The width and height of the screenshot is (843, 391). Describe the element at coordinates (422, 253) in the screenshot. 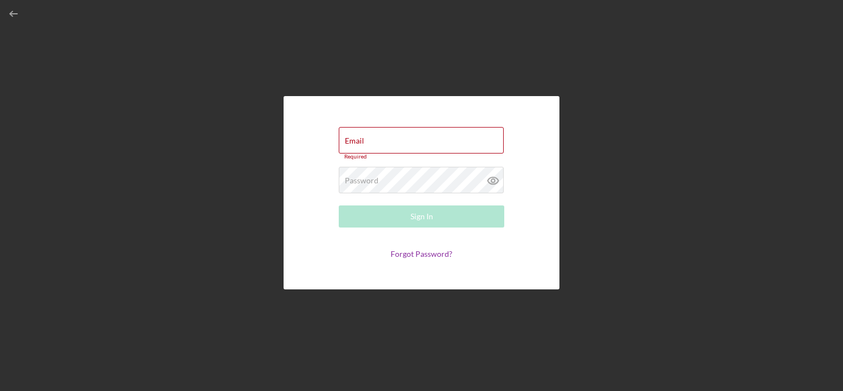

I see `a: Forgot Password?` at that location.